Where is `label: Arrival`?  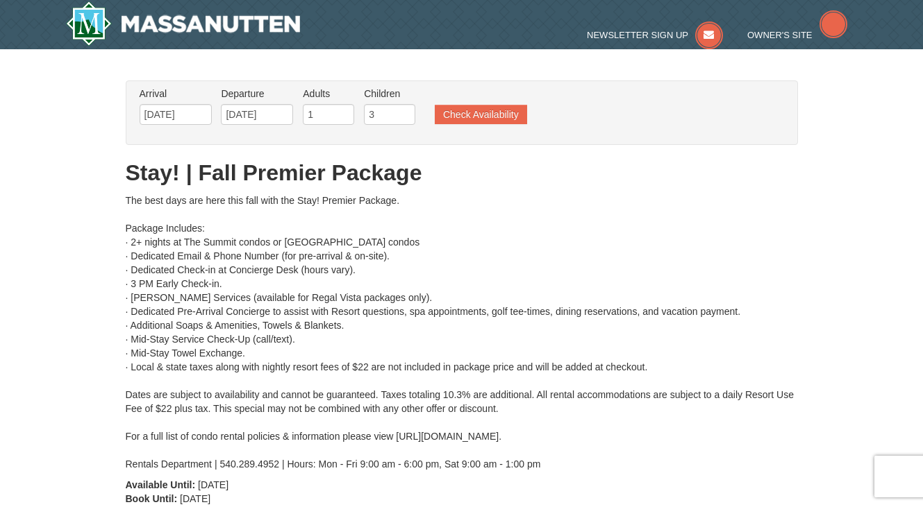
label: Arrival is located at coordinates (176, 94).